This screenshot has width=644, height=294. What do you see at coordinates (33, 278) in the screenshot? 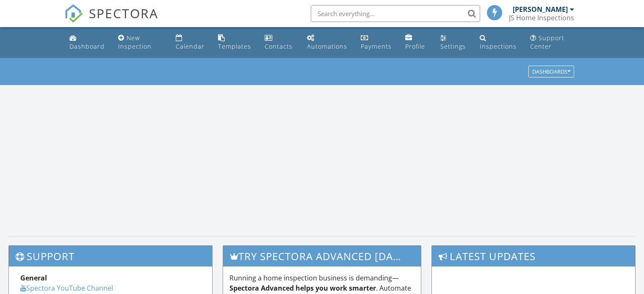
I see `strong: General` at bounding box center [33, 278].